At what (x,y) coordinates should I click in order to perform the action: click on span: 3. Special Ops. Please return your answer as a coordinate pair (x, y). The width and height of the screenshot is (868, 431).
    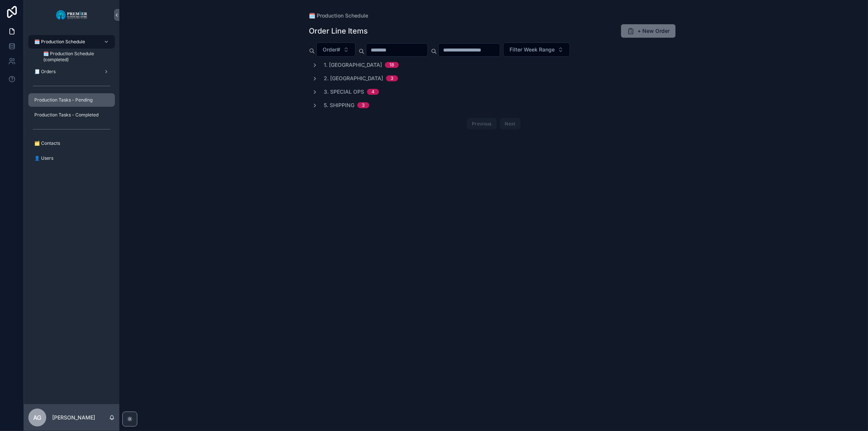
    Looking at the image, I should click on (344, 92).